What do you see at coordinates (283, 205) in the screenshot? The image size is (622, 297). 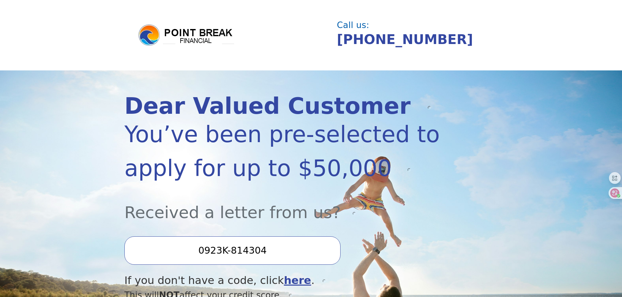 I see `div: Received a letter from us?` at bounding box center [283, 205].